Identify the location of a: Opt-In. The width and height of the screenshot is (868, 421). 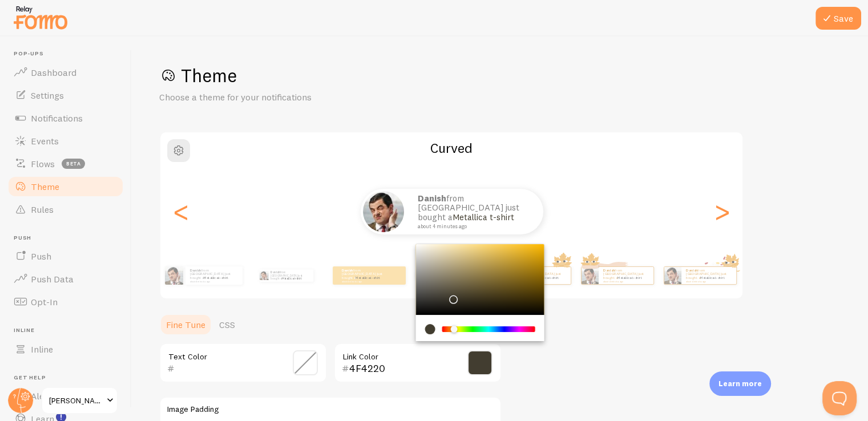
(65, 302).